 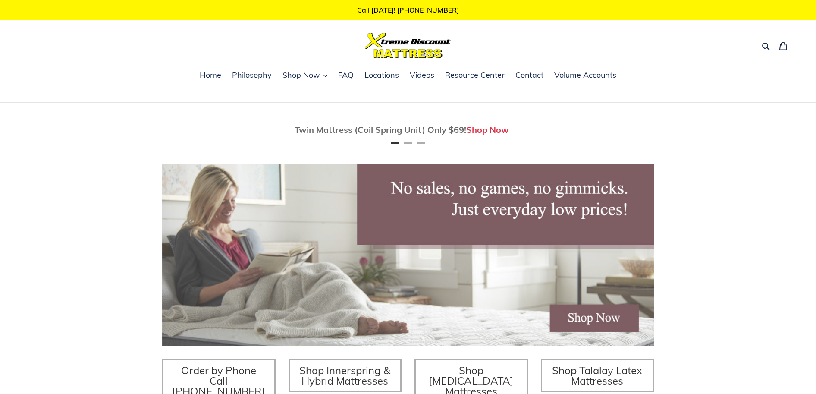 What do you see at coordinates (211, 75) in the screenshot?
I see `span: Home` at bounding box center [211, 75].